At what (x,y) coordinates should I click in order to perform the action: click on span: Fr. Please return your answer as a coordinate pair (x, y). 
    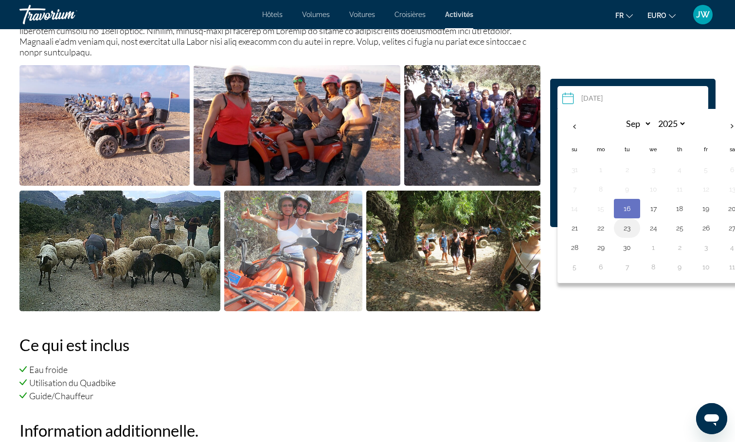
    Looking at the image, I should click on (619, 16).